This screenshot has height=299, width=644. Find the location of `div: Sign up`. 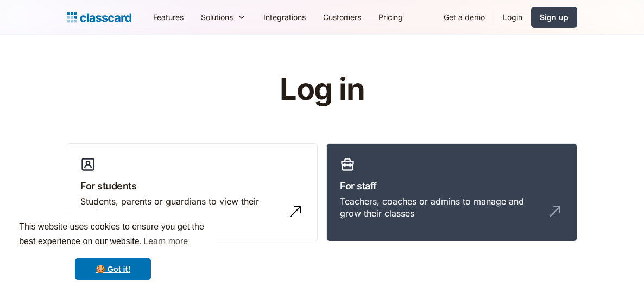

div: Sign up is located at coordinates (554, 17).